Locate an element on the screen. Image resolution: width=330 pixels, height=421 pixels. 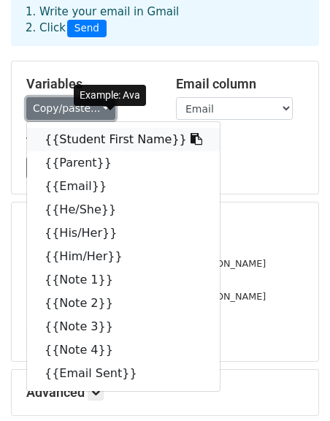
a: {{Parent}} is located at coordinates (124, 163).